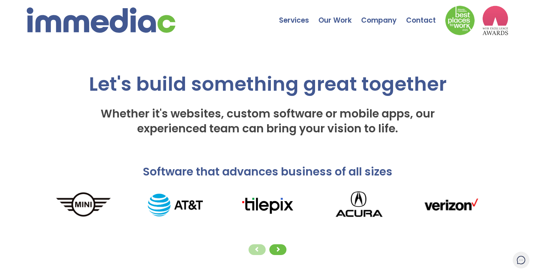 This screenshot has width=535, height=274. What do you see at coordinates (268, 171) in the screenshot?
I see `span: Software that advances business of all sizes` at bounding box center [268, 171].